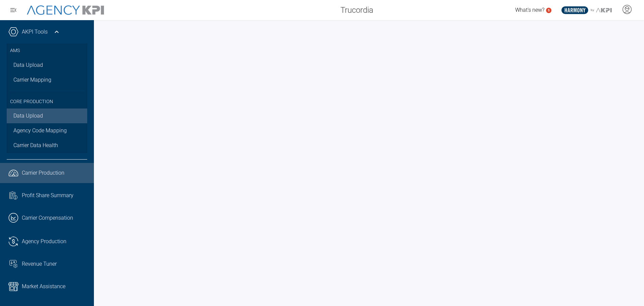 This screenshot has height=306, width=644. What do you see at coordinates (47, 146) in the screenshot?
I see `a: Carrier Data Health` at bounding box center [47, 146].